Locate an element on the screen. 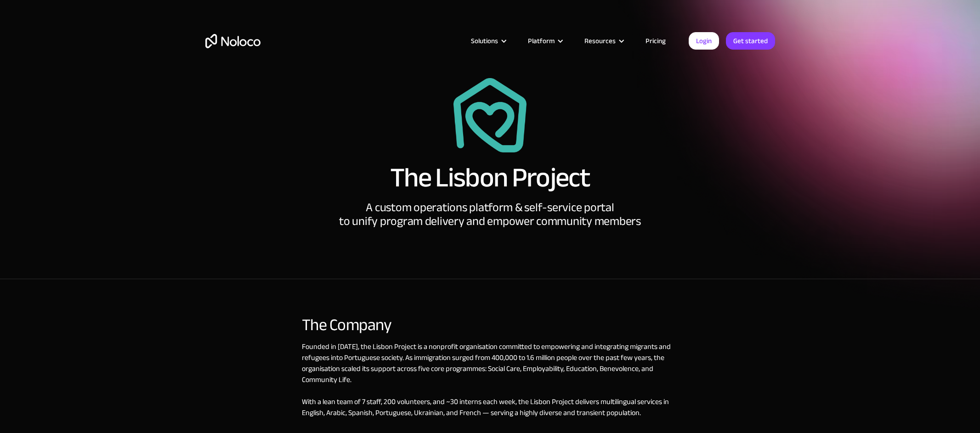 This screenshot has width=980, height=433. a: Pricing is located at coordinates (656, 41).